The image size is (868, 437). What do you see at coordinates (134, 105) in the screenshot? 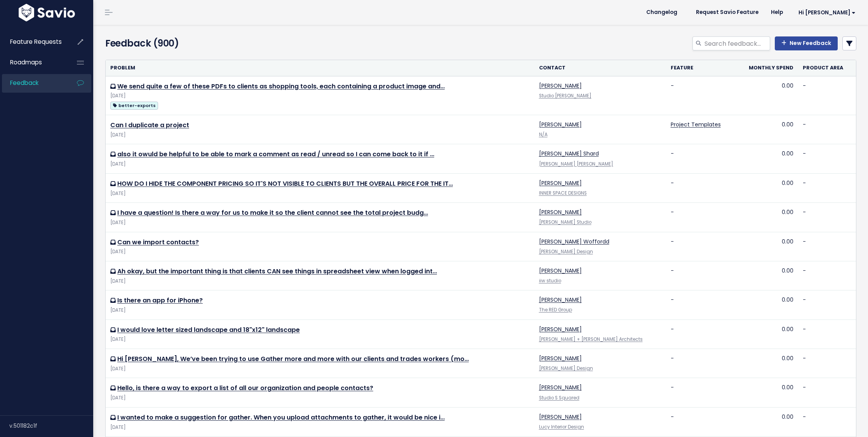
I see `span: better-exports` at bounding box center [134, 105].